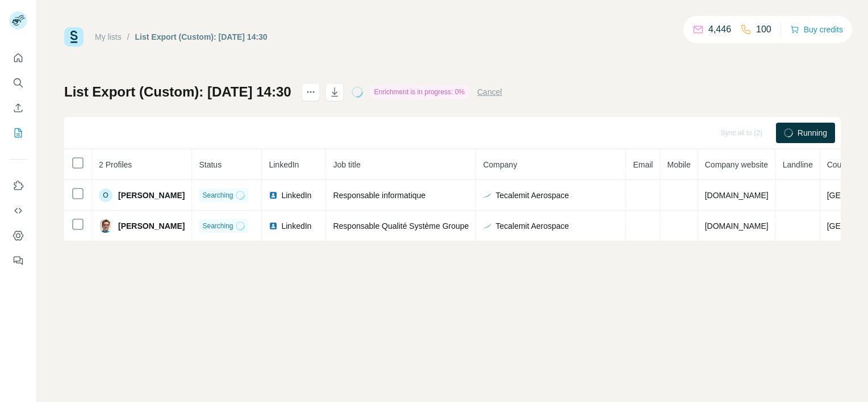  What do you see at coordinates (18, 83) in the screenshot?
I see `button: Search` at bounding box center [18, 83].